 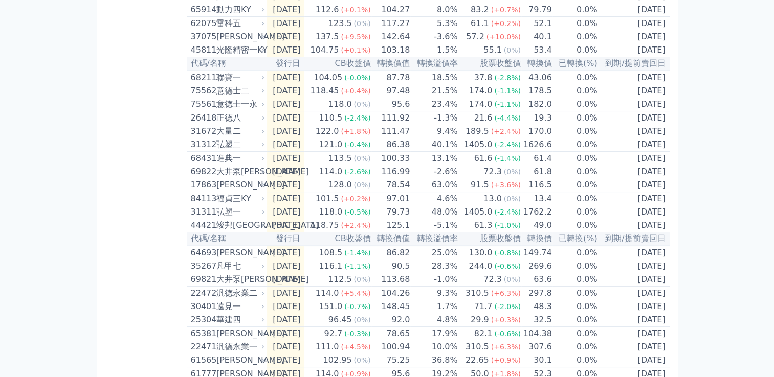 What do you see at coordinates (480, 10) in the screenshot?
I see `div: 83.2` at bounding box center [480, 10].